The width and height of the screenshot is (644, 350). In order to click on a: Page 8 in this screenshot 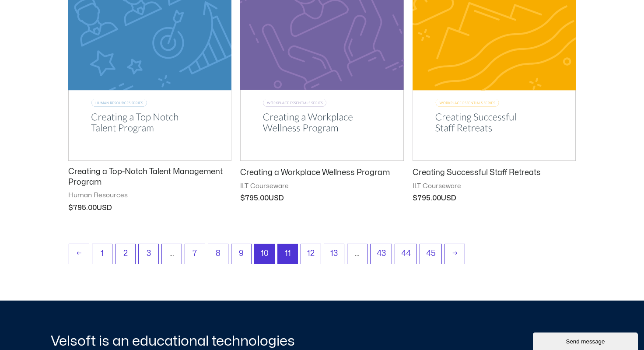, I will do `click(218, 254)`.